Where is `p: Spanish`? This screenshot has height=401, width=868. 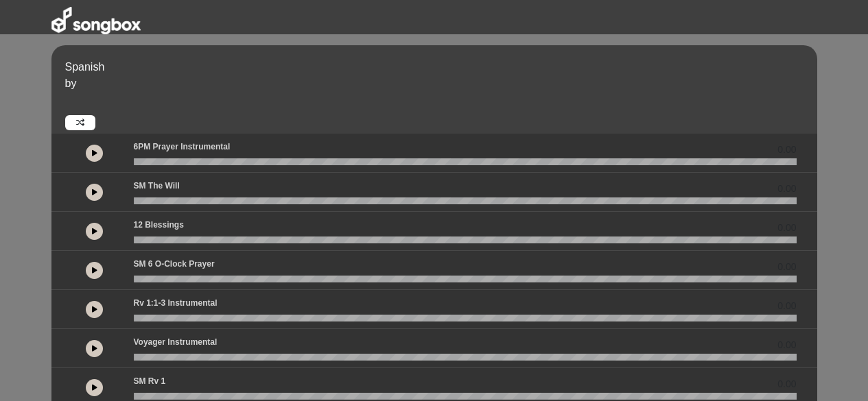 p: Spanish is located at coordinates (439, 67).